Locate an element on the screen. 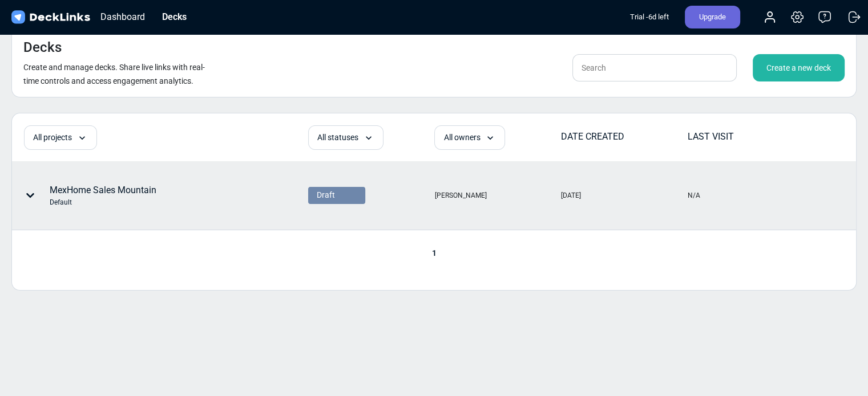 The height and width of the screenshot is (396, 868). div: Trial - 6 d left is located at coordinates (650, 17).